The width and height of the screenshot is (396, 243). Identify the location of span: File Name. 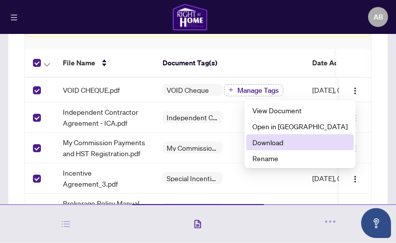
(79, 63).